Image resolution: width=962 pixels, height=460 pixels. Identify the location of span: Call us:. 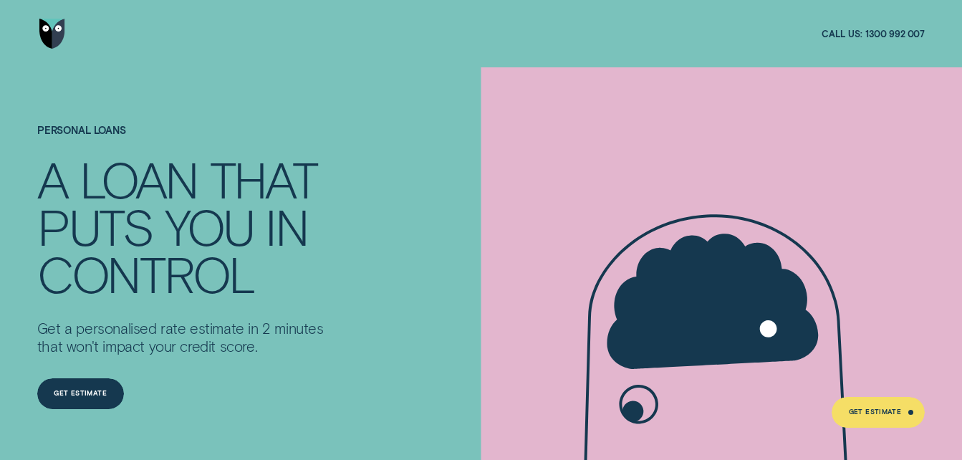
(842, 34).